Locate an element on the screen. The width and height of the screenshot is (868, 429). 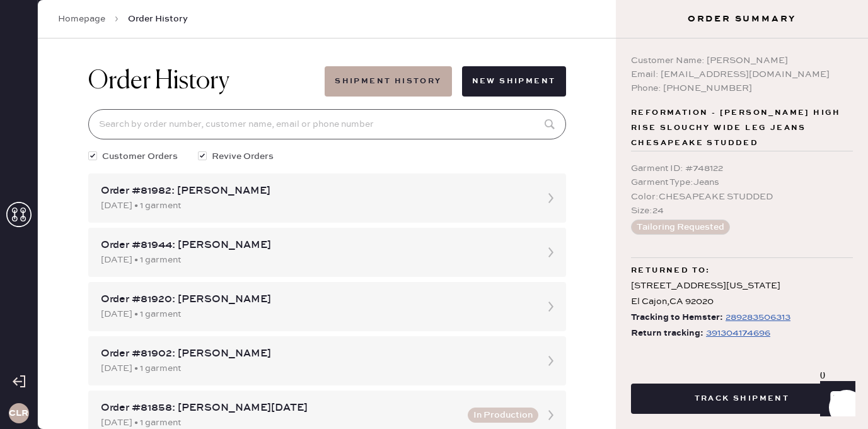
div: Color : CHESAPEAKE STUDDED is located at coordinates (742, 197).